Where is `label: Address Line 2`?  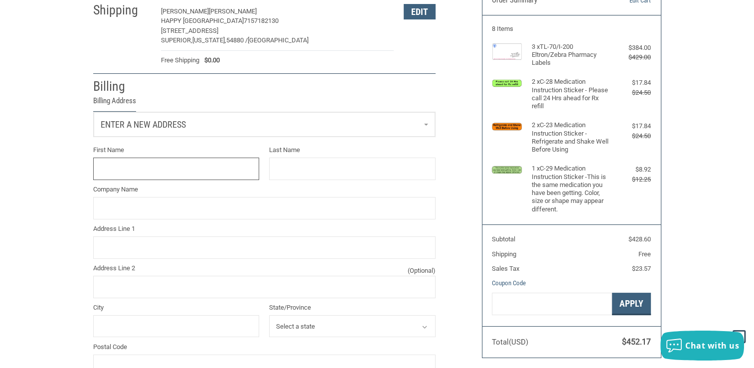 label: Address Line 2 is located at coordinates (264, 268).